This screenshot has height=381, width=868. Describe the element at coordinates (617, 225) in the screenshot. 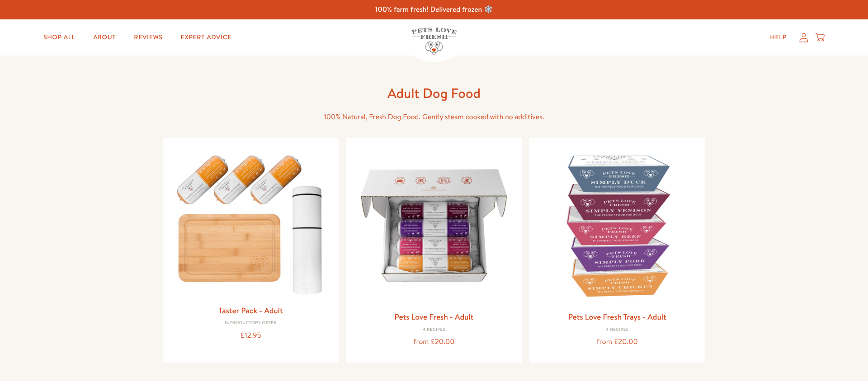

I see `img: Pets Love Fresh Trays - Adult` at that location.